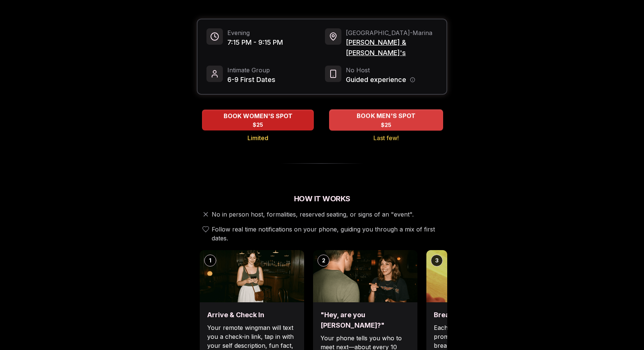 This screenshot has height=350, width=644. I want to click on span: No in person host, formalities, reserved seating, or signs of an "event"., so click(313, 214).